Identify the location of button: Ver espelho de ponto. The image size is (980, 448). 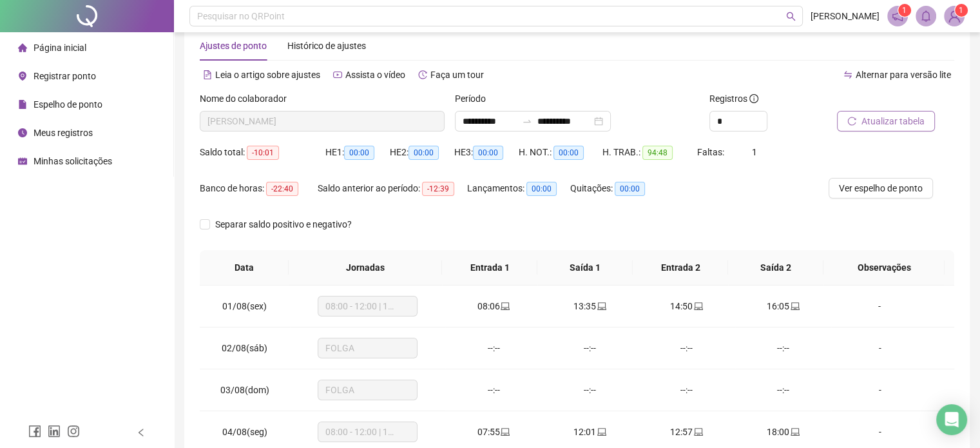
(880, 188).